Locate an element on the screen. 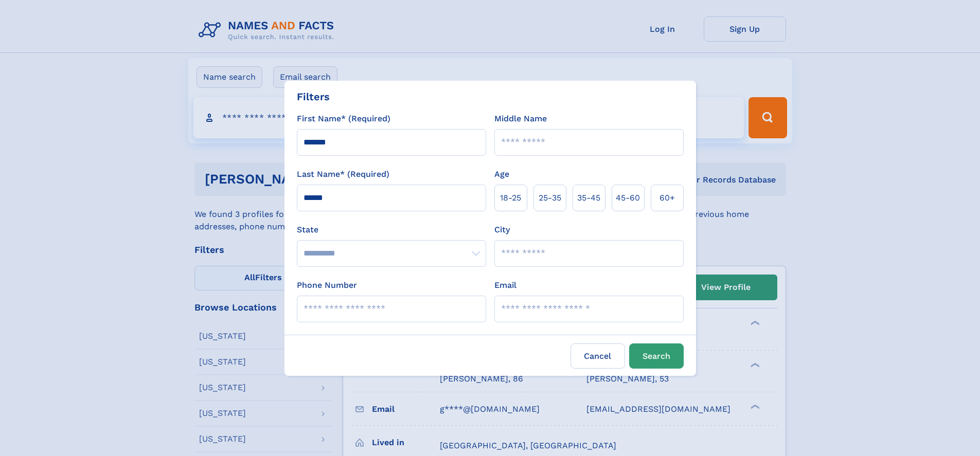  button: Search is located at coordinates (656, 356).